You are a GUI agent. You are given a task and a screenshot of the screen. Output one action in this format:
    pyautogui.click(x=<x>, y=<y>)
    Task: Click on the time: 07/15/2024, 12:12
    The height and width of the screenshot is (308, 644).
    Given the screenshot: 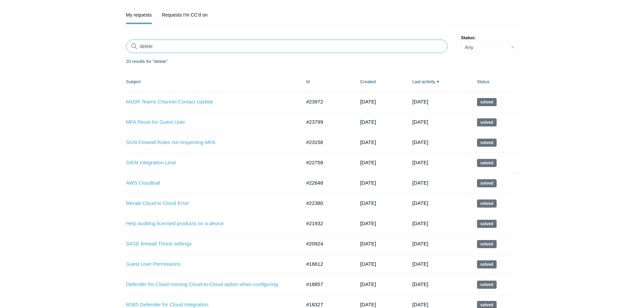 What is the action you would take?
    pyautogui.click(x=368, y=284)
    